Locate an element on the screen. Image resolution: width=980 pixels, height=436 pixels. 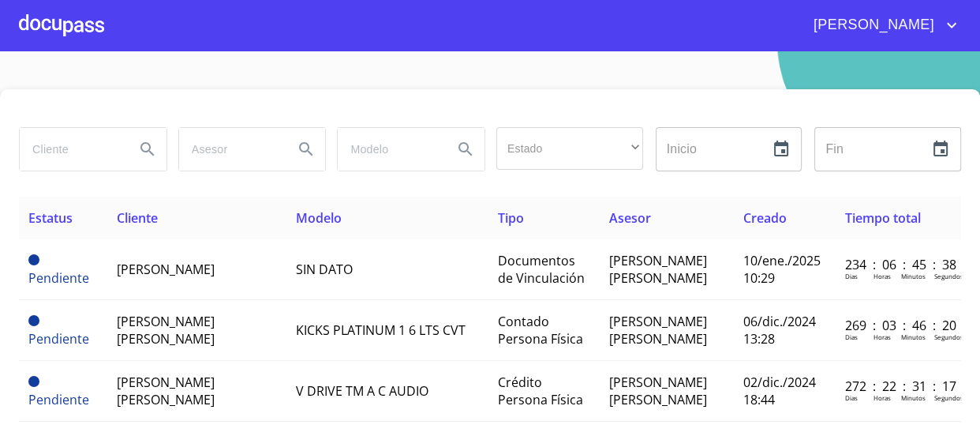
span: Estatus is located at coordinates (50, 218).